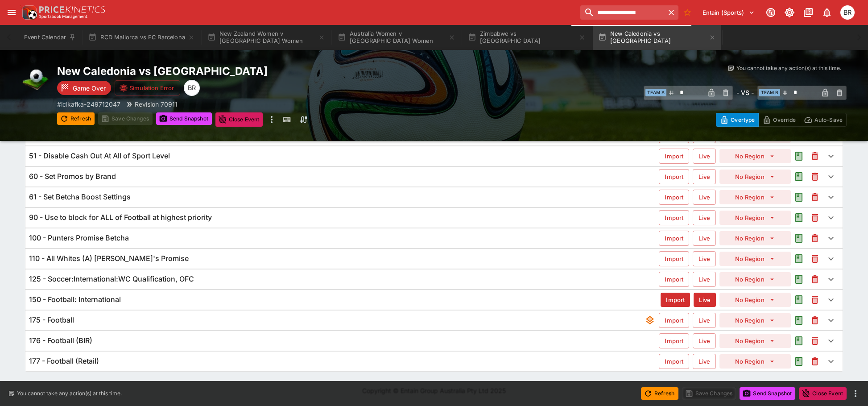 The width and height of the screenshot is (868, 406). Describe the element at coordinates (743, 119) in the screenshot. I see `p: Overtype` at that location.